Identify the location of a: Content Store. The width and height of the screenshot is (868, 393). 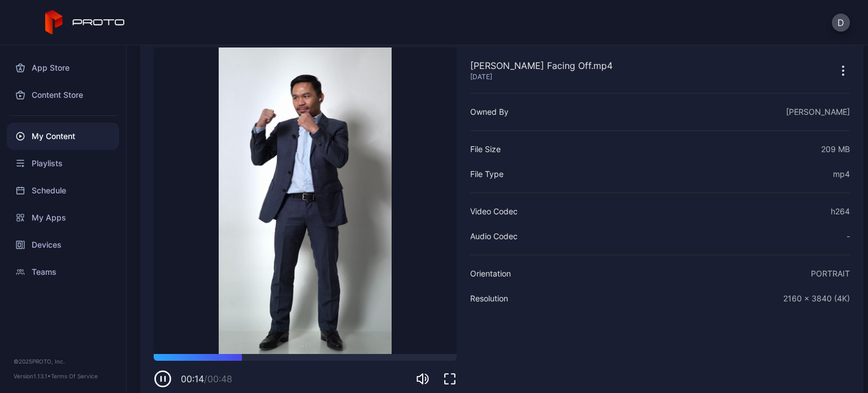
(63, 95).